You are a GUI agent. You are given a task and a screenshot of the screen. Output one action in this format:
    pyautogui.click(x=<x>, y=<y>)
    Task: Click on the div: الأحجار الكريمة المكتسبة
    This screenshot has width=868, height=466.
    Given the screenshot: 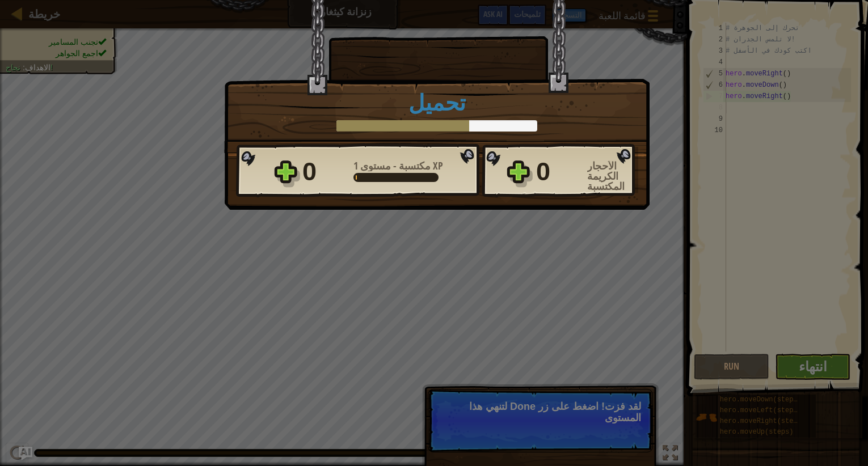 What is the action you would take?
    pyautogui.click(x=612, y=176)
    